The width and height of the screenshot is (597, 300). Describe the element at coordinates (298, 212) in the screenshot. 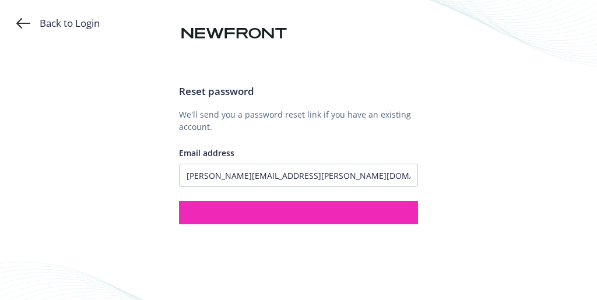

I see `span: Send password reset instructions` at that location.